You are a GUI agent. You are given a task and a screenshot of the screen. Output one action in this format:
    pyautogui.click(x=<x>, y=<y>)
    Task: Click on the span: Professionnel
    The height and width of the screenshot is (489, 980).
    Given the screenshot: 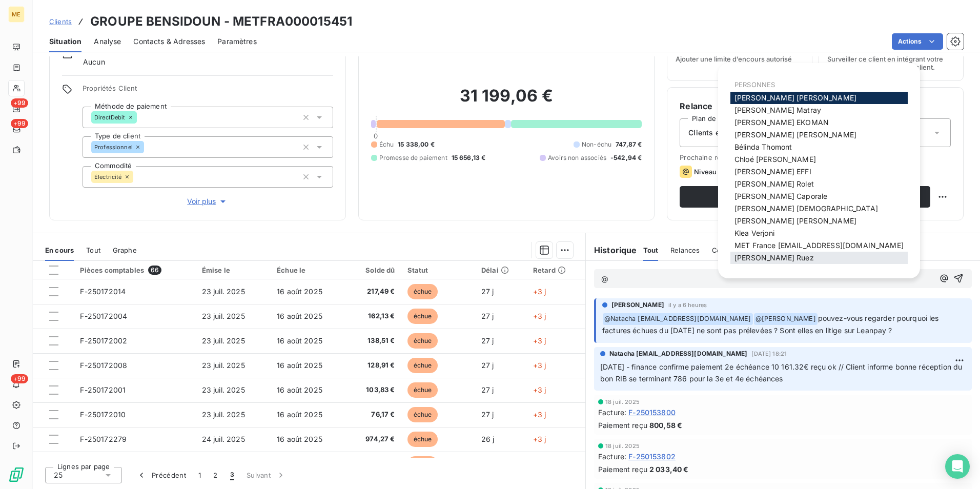 What is the action you would take?
    pyautogui.click(x=114, y=147)
    